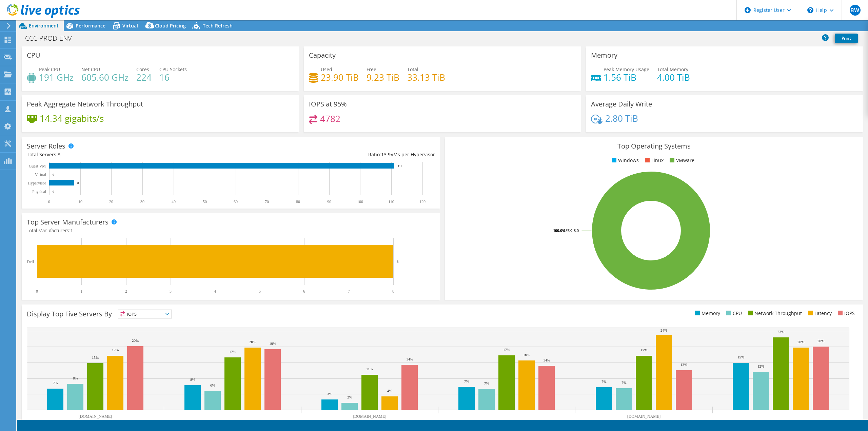 The width and height of the screenshot is (868, 431). What do you see at coordinates (236, 202) in the screenshot?
I see `text: 60` at bounding box center [236, 202].